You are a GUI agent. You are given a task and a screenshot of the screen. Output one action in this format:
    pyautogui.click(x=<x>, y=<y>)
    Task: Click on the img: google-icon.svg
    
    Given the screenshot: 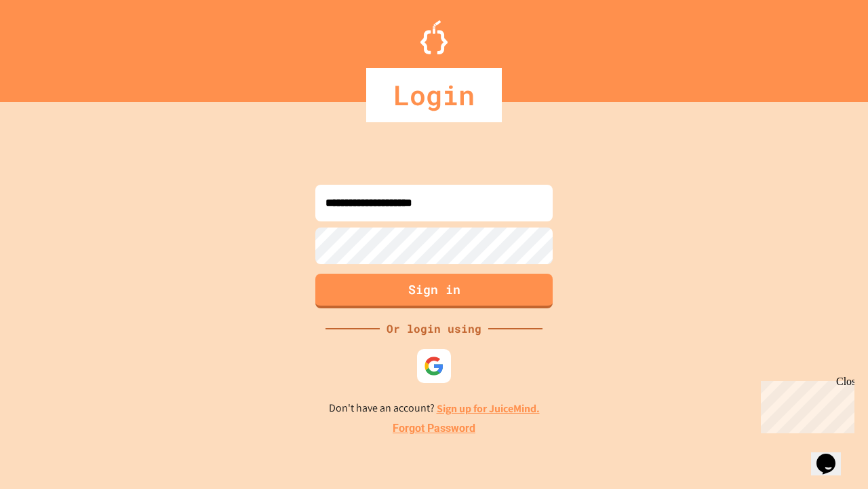 What is the action you would take?
    pyautogui.click(x=434, y=366)
    